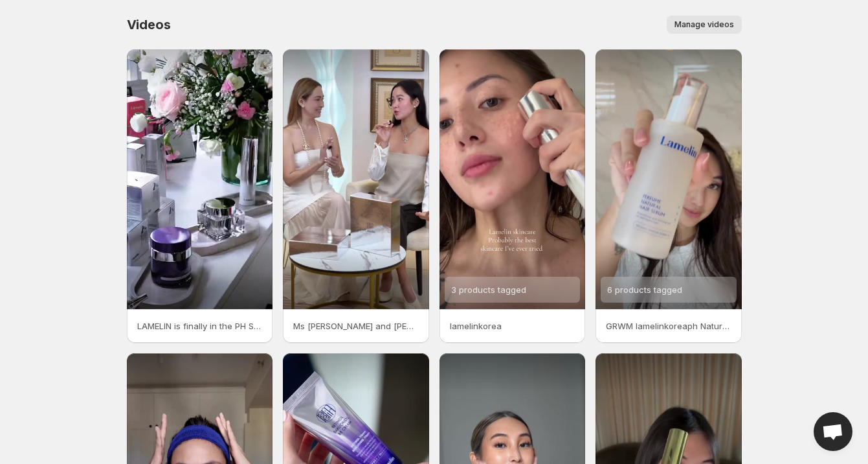 The image size is (868, 464). What do you see at coordinates (704, 24) in the screenshot?
I see `span: Manage videos` at bounding box center [704, 24].